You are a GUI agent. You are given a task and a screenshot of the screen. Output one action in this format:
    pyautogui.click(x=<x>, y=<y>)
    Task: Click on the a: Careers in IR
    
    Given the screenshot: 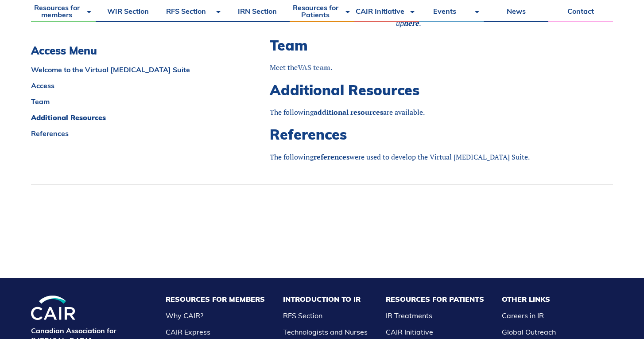 What is the action you would take?
    pyautogui.click(x=523, y=315)
    